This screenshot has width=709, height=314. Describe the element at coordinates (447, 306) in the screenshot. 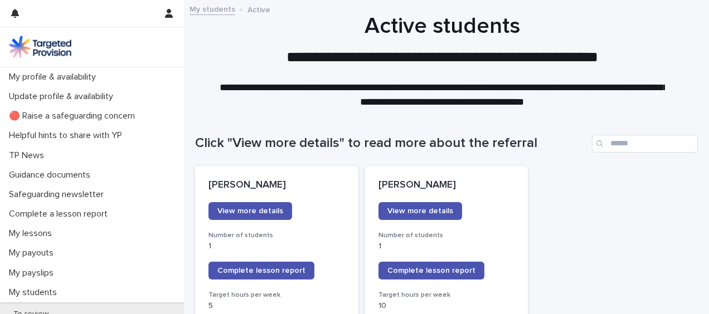

I see `p: 10` at that location.